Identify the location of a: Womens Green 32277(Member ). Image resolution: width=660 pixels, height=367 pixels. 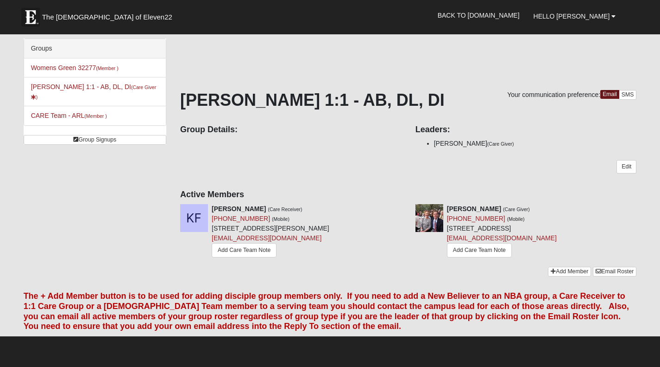
(75, 68).